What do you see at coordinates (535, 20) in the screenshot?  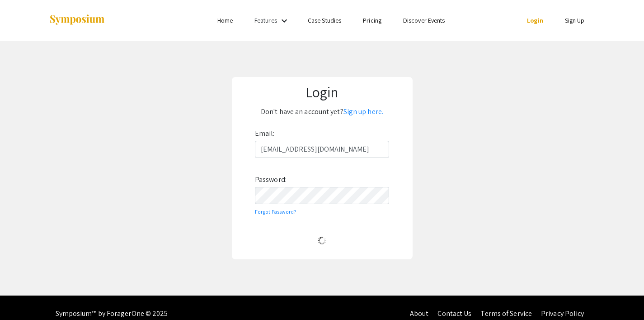 I see `a: Login` at bounding box center [535, 20].